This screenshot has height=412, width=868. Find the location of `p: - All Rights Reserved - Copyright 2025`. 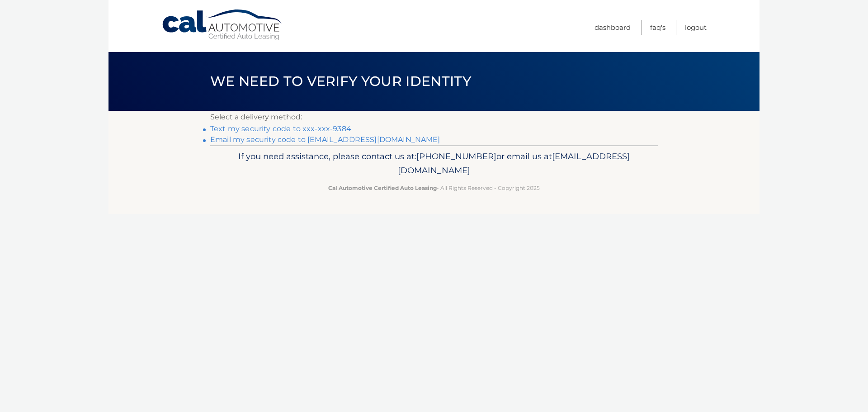

p: - All Rights Reserved - Copyright 2025 is located at coordinates (434, 187).